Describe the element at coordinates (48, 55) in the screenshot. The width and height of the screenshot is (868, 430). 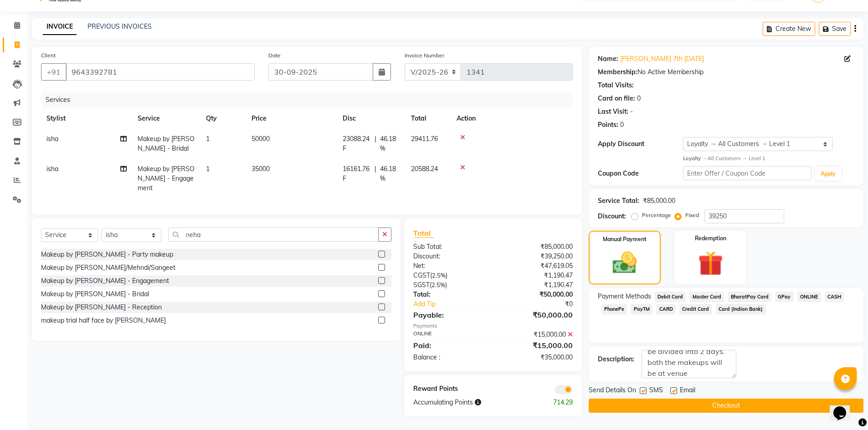
I see `label: Client` at that location.